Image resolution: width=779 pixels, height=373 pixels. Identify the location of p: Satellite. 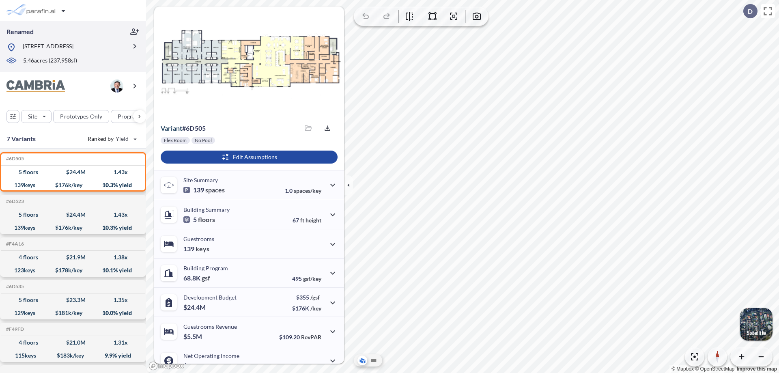
(756, 333).